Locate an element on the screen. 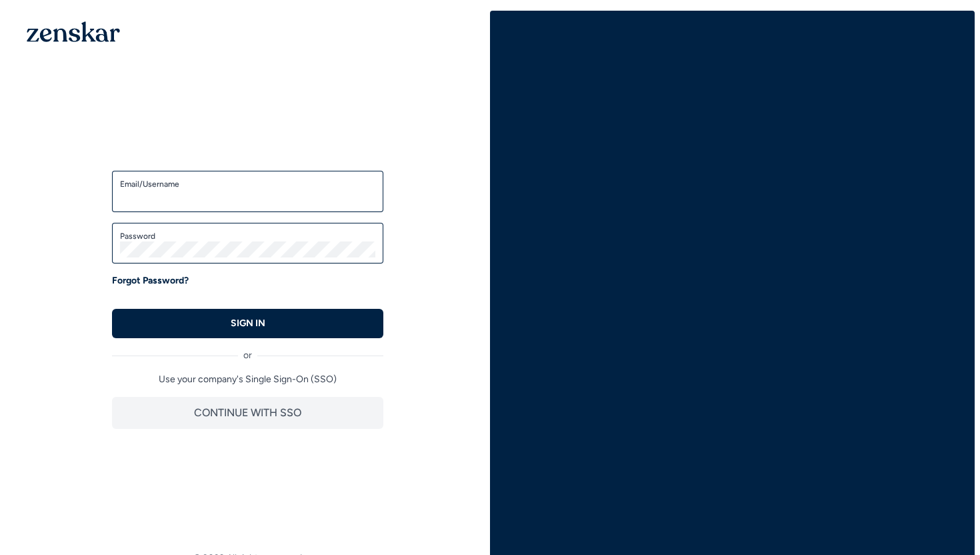 The height and width of the screenshot is (555, 980). p: Use your company's Single Sign-On (SSO) is located at coordinates (247, 379).